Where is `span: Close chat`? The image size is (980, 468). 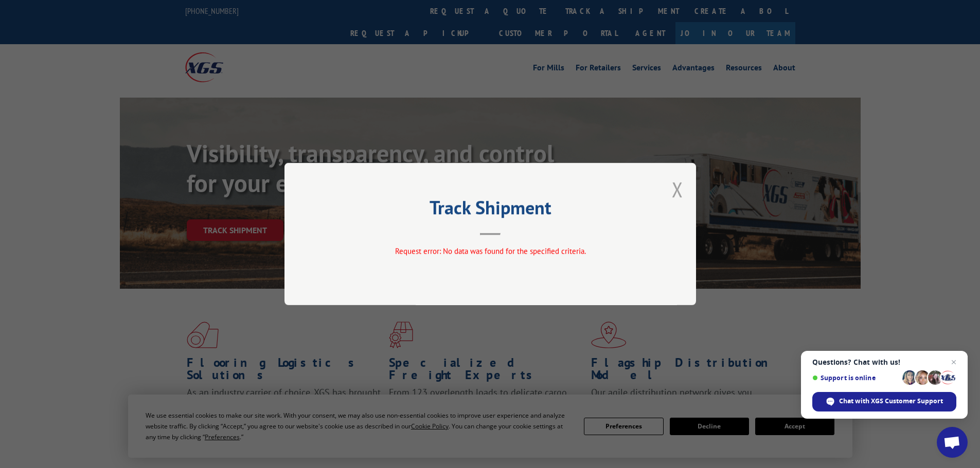 span: Close chat is located at coordinates (954, 362).